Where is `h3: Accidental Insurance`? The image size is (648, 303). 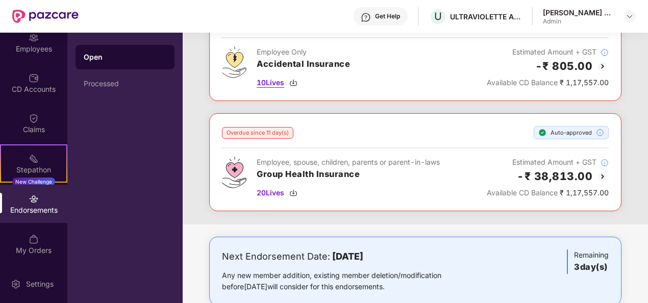 h3: Accidental Insurance is located at coordinates (303, 64).